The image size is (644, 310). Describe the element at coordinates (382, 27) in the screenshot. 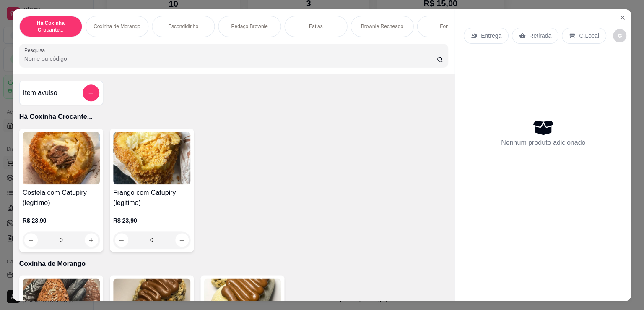

I see `p: Brownie Recheado` at that location.